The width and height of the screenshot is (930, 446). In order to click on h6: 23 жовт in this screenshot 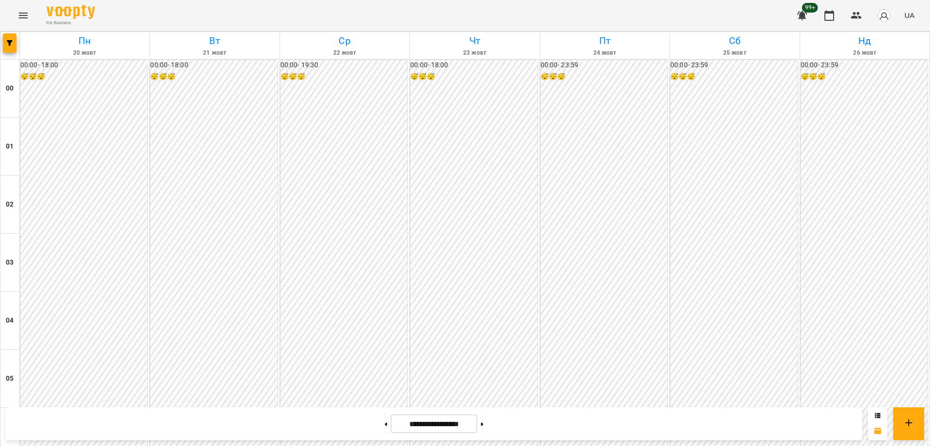, I will do `click(474, 53)`.